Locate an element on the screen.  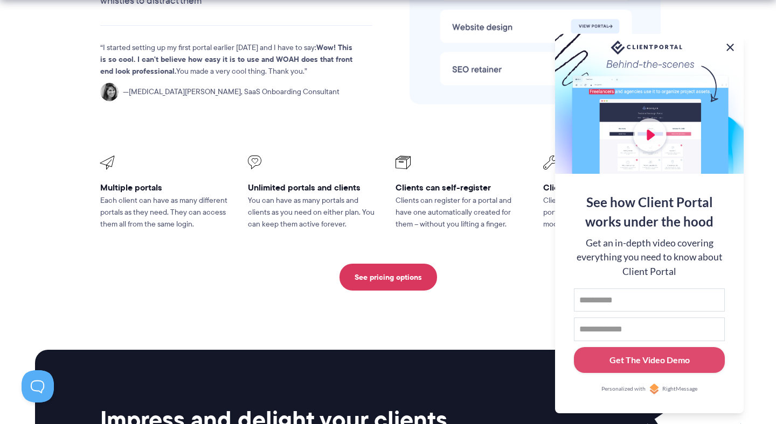
p: Each client can have as many different portals as they need. They can access them all from the sa... is located at coordinates (166, 213).